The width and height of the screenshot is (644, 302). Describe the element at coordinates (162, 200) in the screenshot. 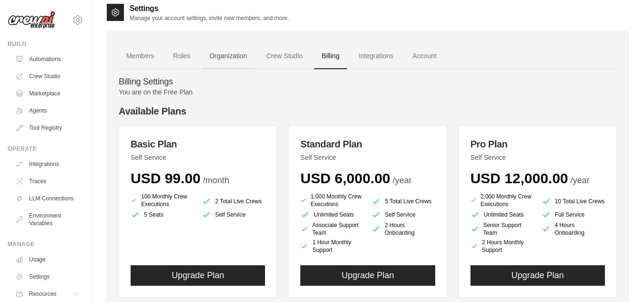

I see `li: 100 Monthly Crew Executions` at that location.